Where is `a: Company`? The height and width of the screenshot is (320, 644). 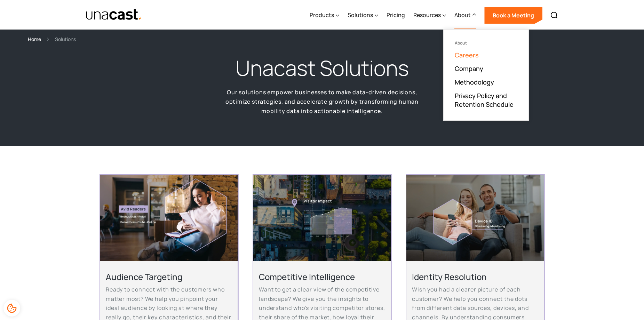 a: Company is located at coordinates (469, 68).